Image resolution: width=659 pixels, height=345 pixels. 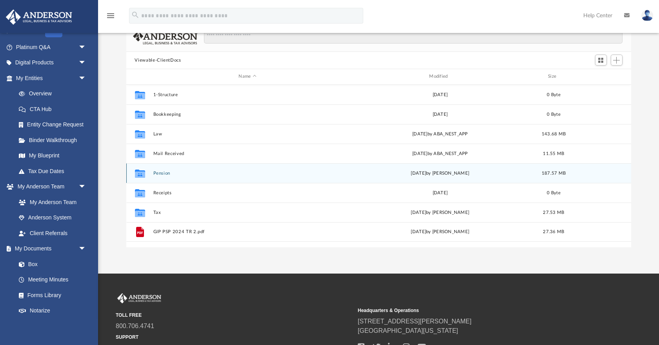 I want to click on small: TOLL FREE, so click(x=234, y=315).